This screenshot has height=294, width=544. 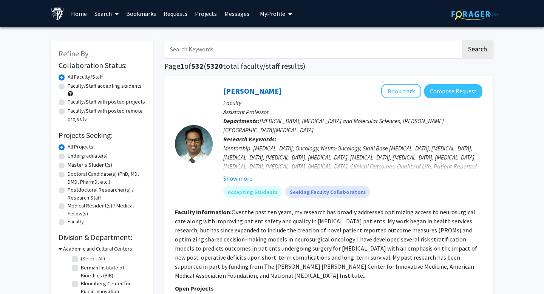 I want to click on b: Faculty Information:, so click(x=203, y=212).